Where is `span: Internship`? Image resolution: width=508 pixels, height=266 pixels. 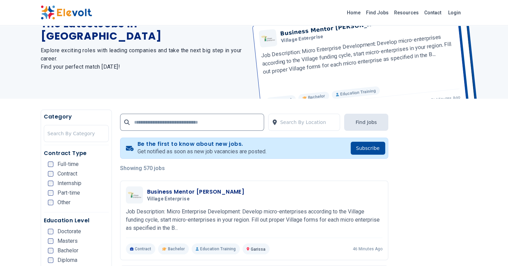 span: Internship is located at coordinates (69, 184).